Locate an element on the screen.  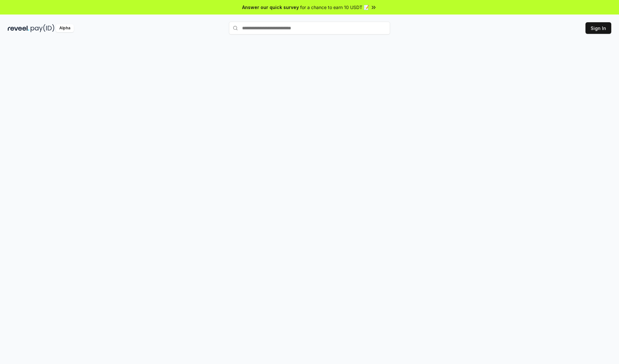
img: pay_id is located at coordinates (43, 28).